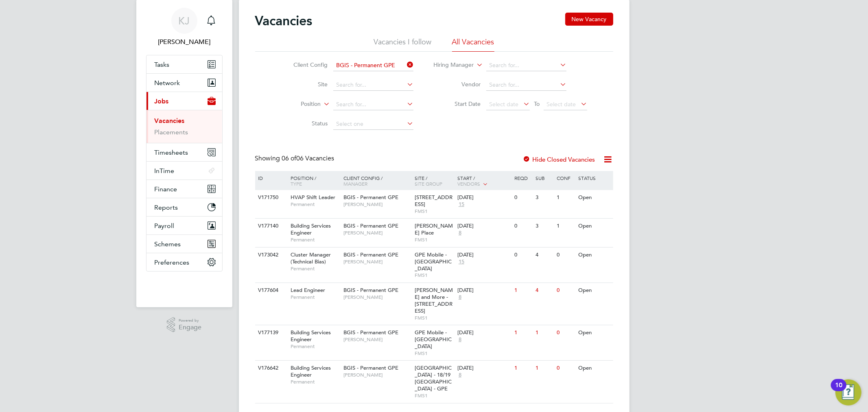 Image resolution: width=868 pixels, height=412 pixels. What do you see at coordinates (403, 45) in the screenshot?
I see `li: Vacancies I follow` at bounding box center [403, 45].